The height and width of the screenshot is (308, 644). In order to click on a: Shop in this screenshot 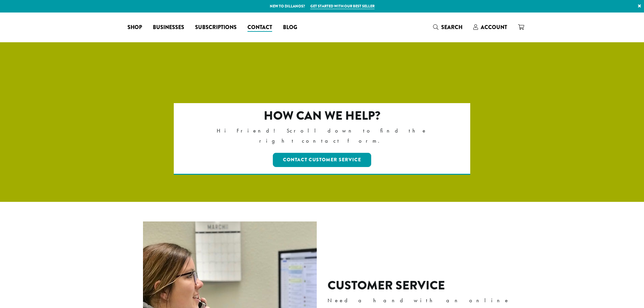, I will do `click(134, 27)`.